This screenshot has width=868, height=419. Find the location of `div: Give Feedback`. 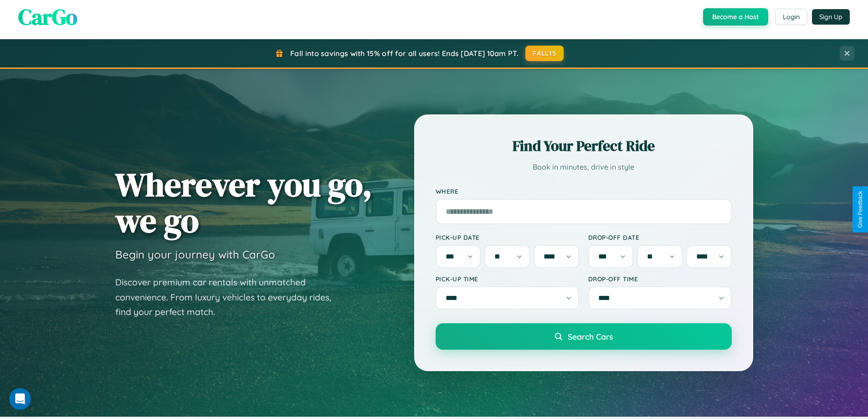

div: Give Feedback is located at coordinates (860, 210).